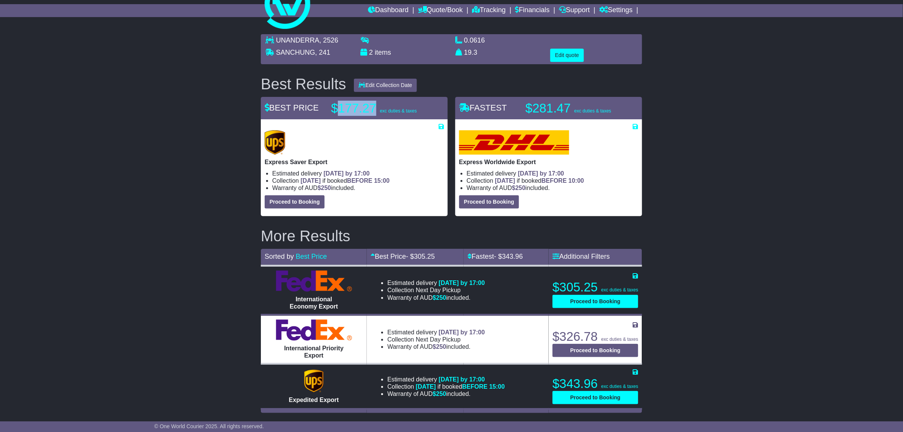 This screenshot has height=432, width=903. What do you see at coordinates (314, 399) in the screenshot?
I see `span: Expedited Export` at bounding box center [314, 399].